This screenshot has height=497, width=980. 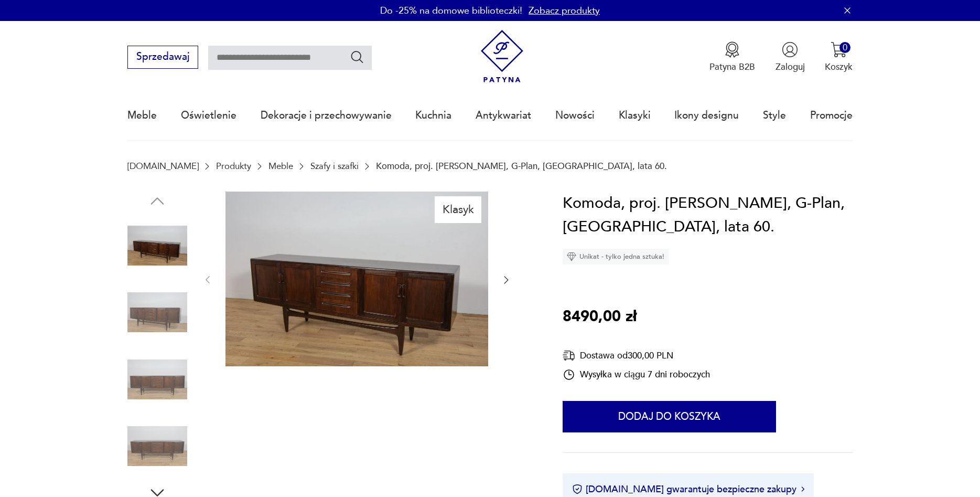 What do you see at coordinates (838, 49) in the screenshot?
I see `img: Ikona koszyka` at bounding box center [838, 49].